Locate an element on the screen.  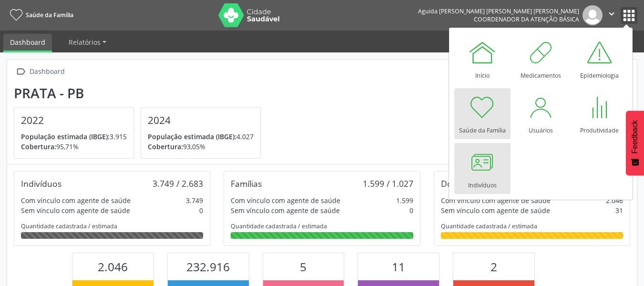
div: 3.749 is located at coordinates (194, 200).